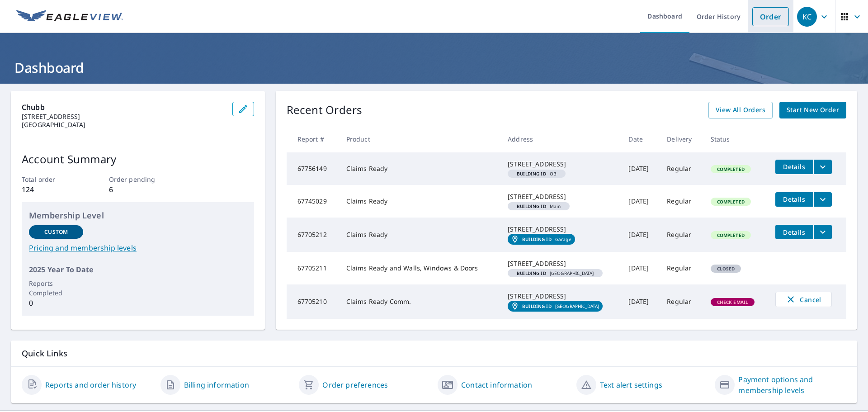 The height and width of the screenshot is (412, 868). Describe the element at coordinates (420, 139) in the screenshot. I see `th: Product` at that location.